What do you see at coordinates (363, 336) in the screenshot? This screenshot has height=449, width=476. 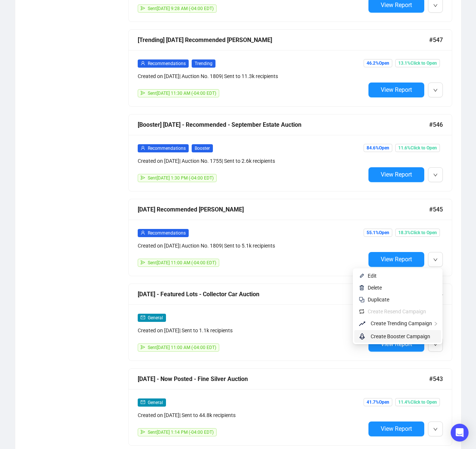 I see `span: rocket` at bounding box center [363, 336].